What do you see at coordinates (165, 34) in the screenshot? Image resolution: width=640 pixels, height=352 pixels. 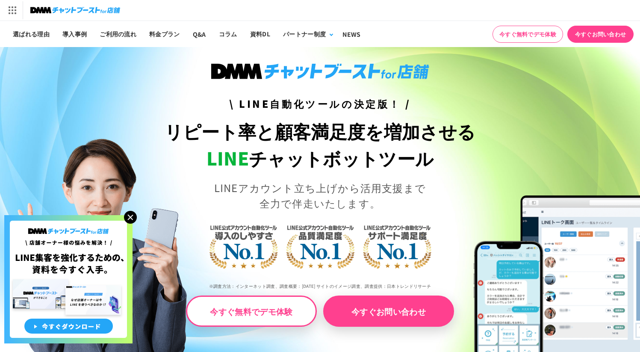 I see `a: 料金プラン` at bounding box center [165, 34].